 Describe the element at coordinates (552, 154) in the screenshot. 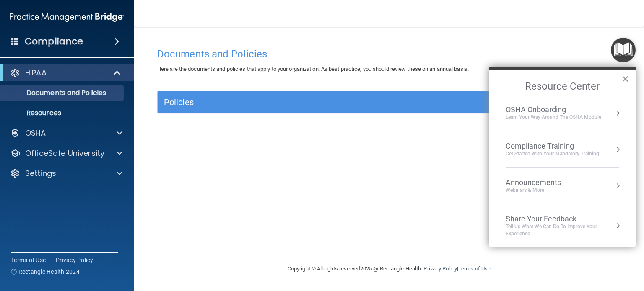

I see `div: Get Started with your mandatory training` at that location.